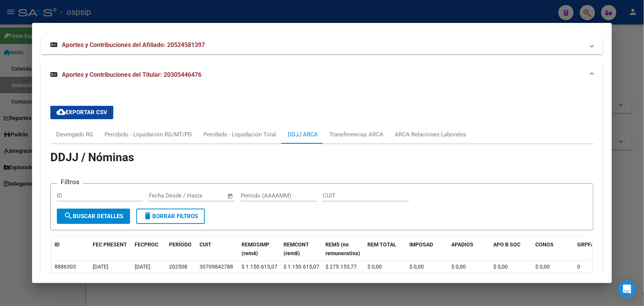 This screenshot has height=306, width=644. I want to click on span: Borrar Filtros, so click(171, 216).